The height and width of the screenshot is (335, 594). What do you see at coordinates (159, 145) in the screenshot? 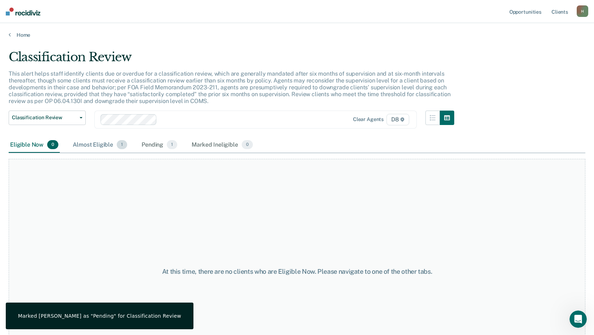
I see `div: Pending1` at bounding box center [159, 145].